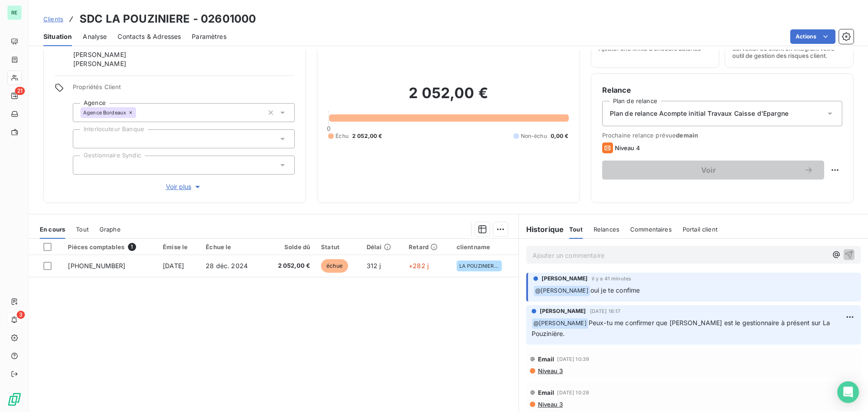 The width and height of the screenshot is (868, 412). What do you see at coordinates (709, 170) in the screenshot?
I see `span: Voir` at bounding box center [709, 170].